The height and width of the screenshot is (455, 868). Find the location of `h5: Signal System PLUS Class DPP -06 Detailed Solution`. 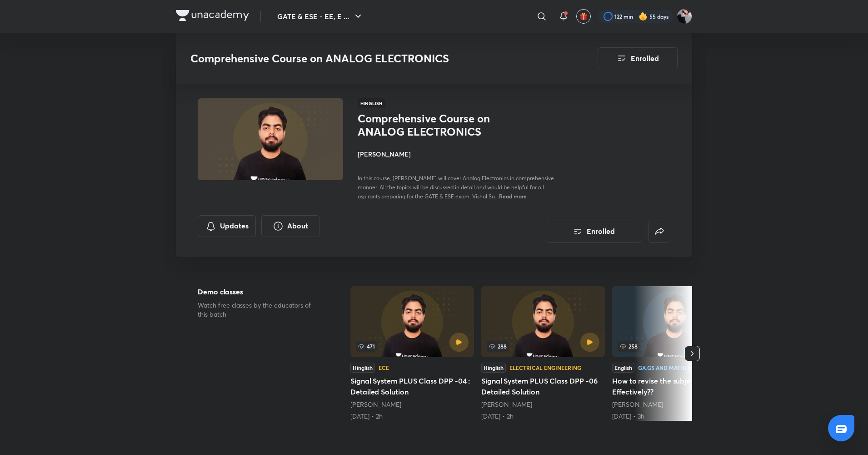

h5: Signal System PLUS Class DPP -06 Detailed Solution is located at coordinates (543, 386).